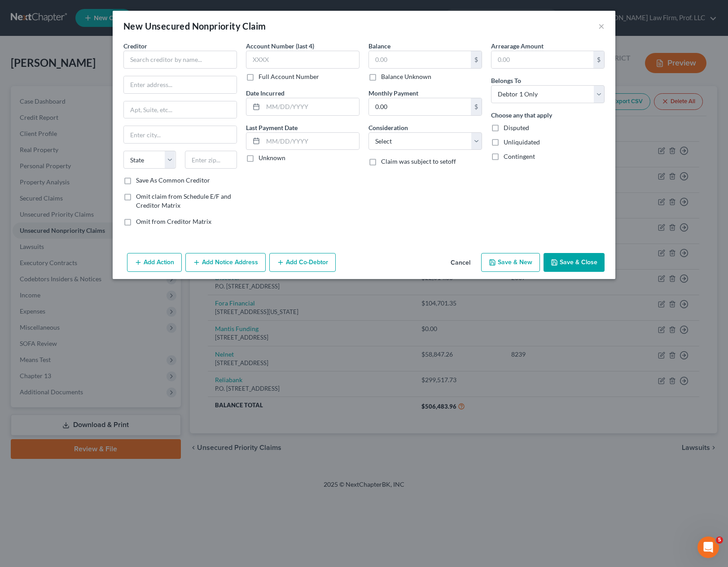 This screenshot has width=728, height=567. I want to click on span: Belongs To, so click(506, 80).